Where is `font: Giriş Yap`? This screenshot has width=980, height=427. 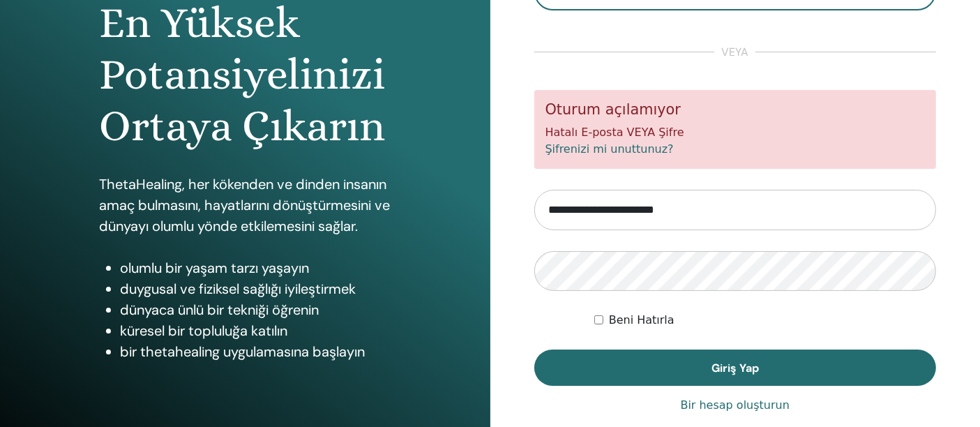
font: Giriş Yap is located at coordinates (736, 367).